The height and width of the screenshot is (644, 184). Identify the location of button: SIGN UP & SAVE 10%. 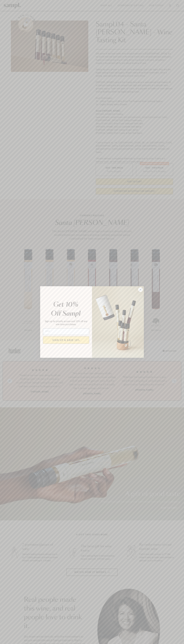
(66, 340).